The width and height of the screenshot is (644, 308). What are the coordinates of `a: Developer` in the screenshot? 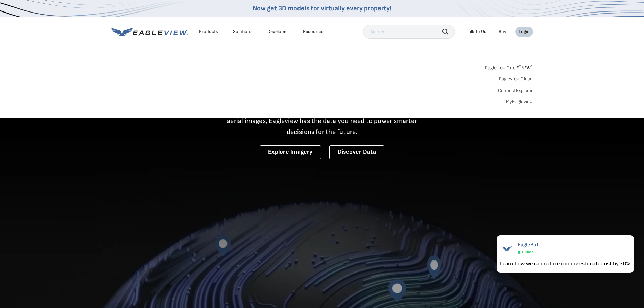 It's located at (278, 32).